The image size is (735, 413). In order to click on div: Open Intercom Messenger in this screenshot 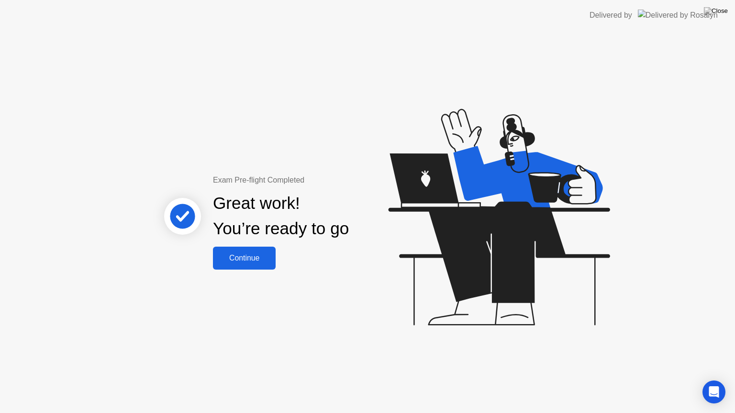, I will do `click(714, 392)`.